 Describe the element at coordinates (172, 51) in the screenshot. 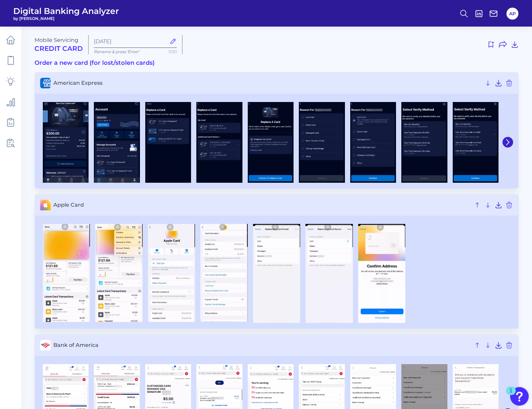

I see `span: 11/50` at that location.